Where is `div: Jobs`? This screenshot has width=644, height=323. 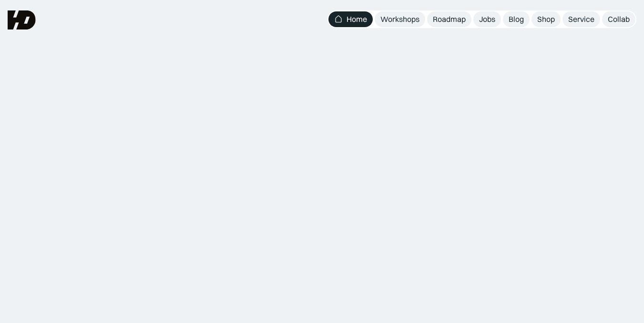 div: Jobs is located at coordinates (487, 19).